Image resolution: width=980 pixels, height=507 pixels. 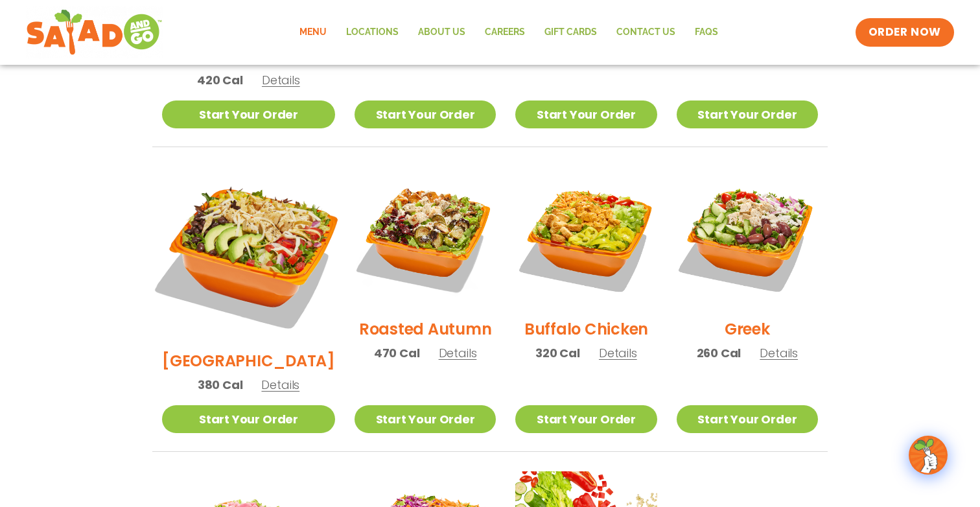 I want to click on span: 470 Cal, so click(x=397, y=353).